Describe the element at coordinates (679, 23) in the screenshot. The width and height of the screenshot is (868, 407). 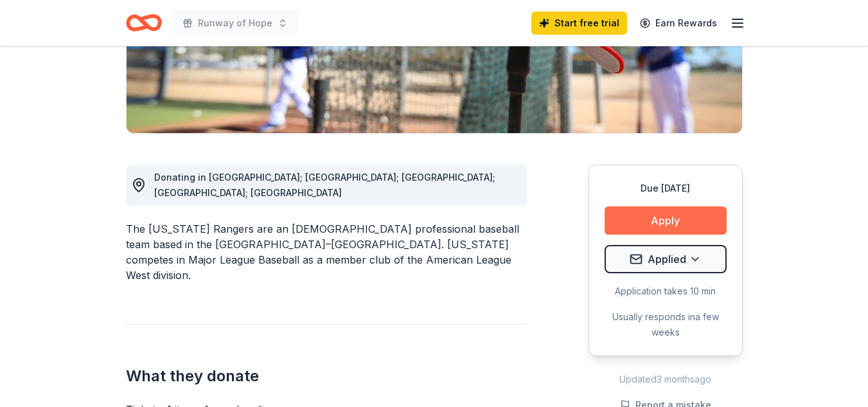
I see `a: Earn Rewards` at that location.